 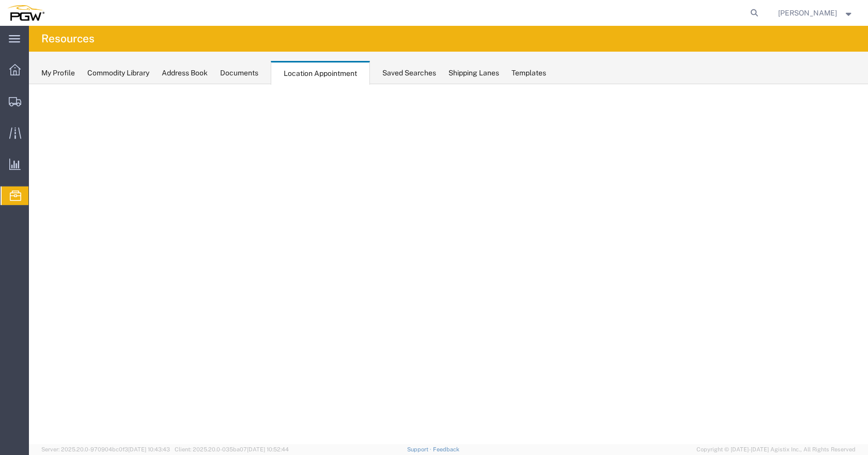 I want to click on div: Location Appointment, so click(x=320, y=73).